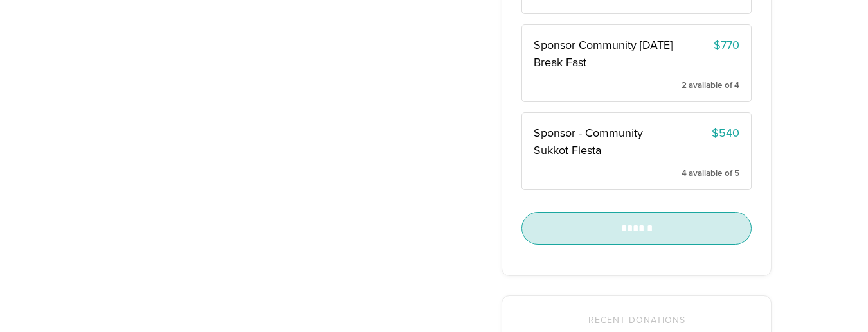  What do you see at coordinates (736, 174) in the screenshot?
I see `span: 5` at bounding box center [736, 174].